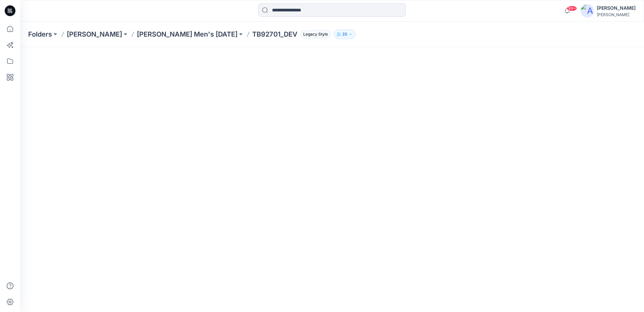 Image resolution: width=644 pixels, height=312 pixels. What do you see at coordinates (587, 11) in the screenshot?
I see `img: avatar` at bounding box center [587, 11].